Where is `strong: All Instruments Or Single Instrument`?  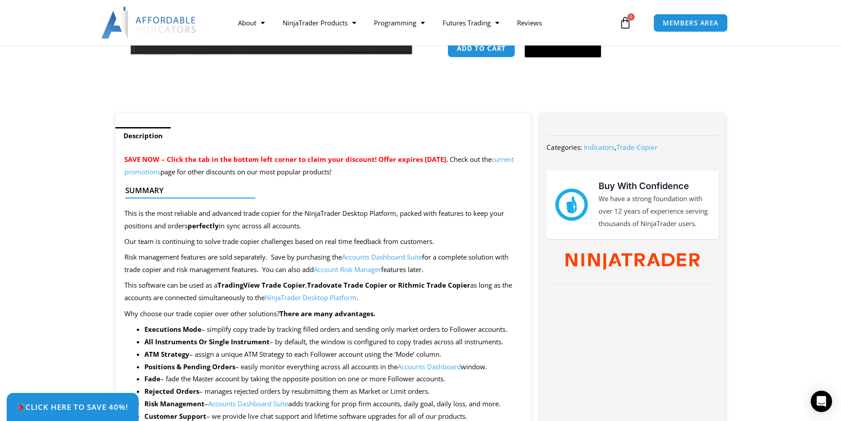 strong: All Instruments Or Single Instrument is located at coordinates (207, 341).